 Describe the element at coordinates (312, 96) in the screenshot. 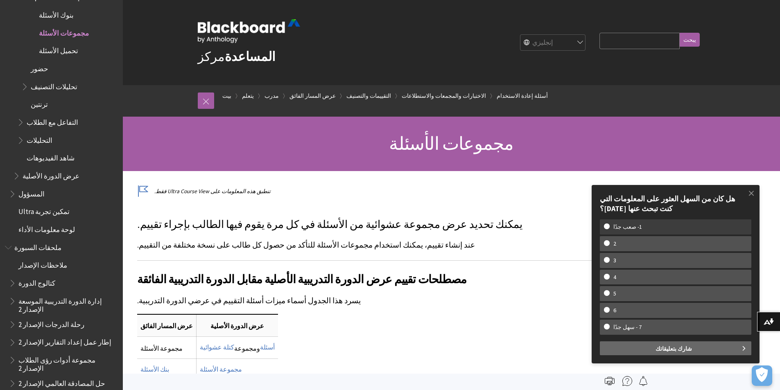

I see `a: عرض المسار الفائق` at that location.